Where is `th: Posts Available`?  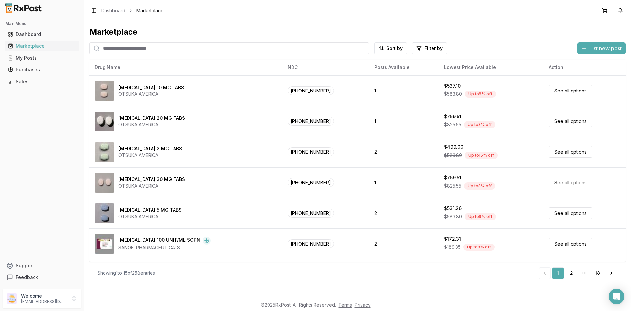
th: Posts Available is located at coordinates (404, 67).